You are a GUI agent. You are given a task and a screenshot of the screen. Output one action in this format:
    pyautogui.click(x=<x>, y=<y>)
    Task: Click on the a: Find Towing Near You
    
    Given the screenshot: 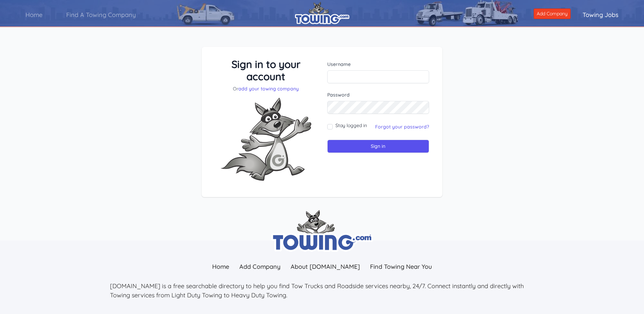 What is the action you would take?
    pyautogui.click(x=401, y=266)
    